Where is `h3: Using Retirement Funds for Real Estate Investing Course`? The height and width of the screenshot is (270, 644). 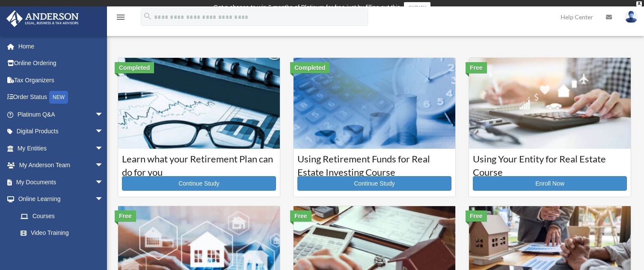 h3: Using Retirement Funds for Real Estate Investing Course is located at coordinates (374, 163).